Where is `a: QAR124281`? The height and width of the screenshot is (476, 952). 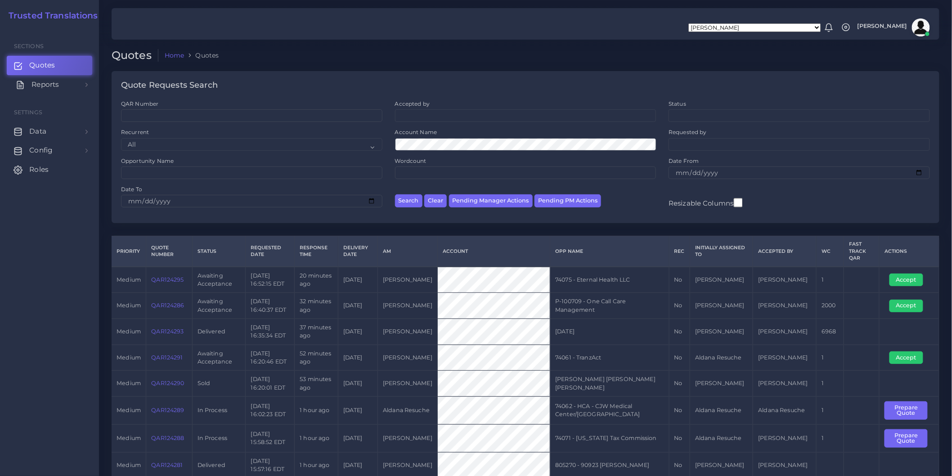 a: QAR124281 is located at coordinates (167, 465).